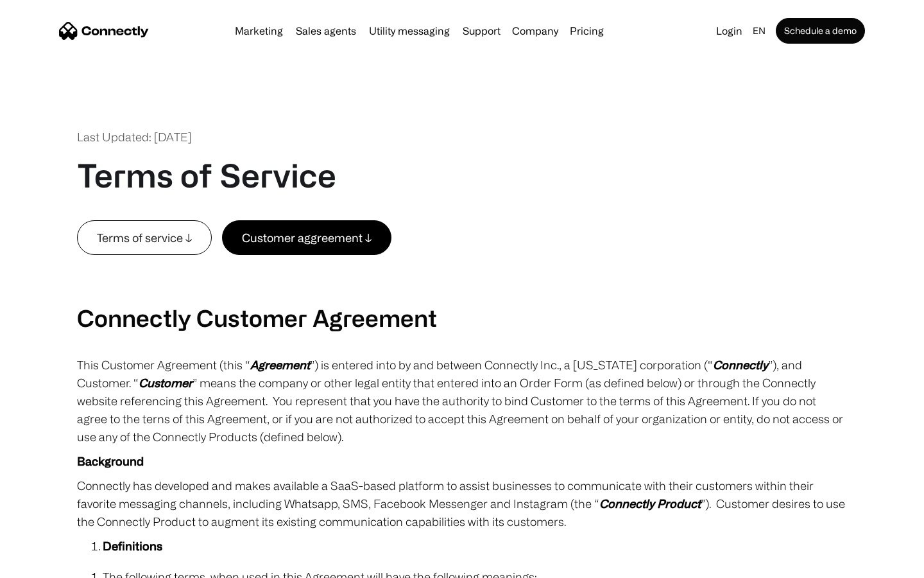  Describe the element at coordinates (104, 31) in the screenshot. I see `a: home` at that location.